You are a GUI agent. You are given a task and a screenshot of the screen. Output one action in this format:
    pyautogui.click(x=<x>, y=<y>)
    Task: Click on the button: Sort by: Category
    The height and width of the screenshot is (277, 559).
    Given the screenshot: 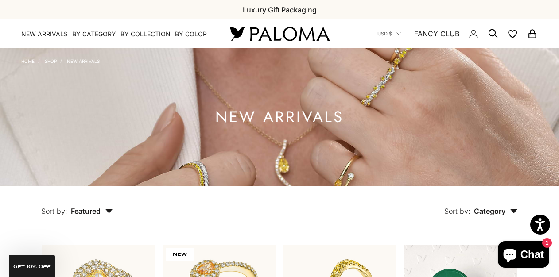 What is the action you would take?
    pyautogui.click(x=481, y=205)
    